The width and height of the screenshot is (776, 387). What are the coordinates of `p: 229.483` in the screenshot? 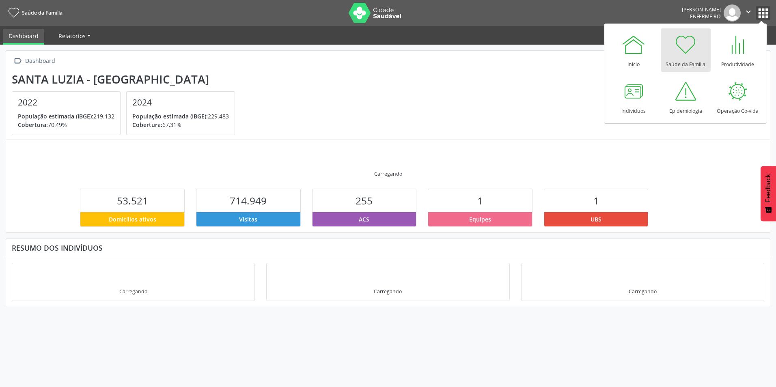 It's located at (181, 116).